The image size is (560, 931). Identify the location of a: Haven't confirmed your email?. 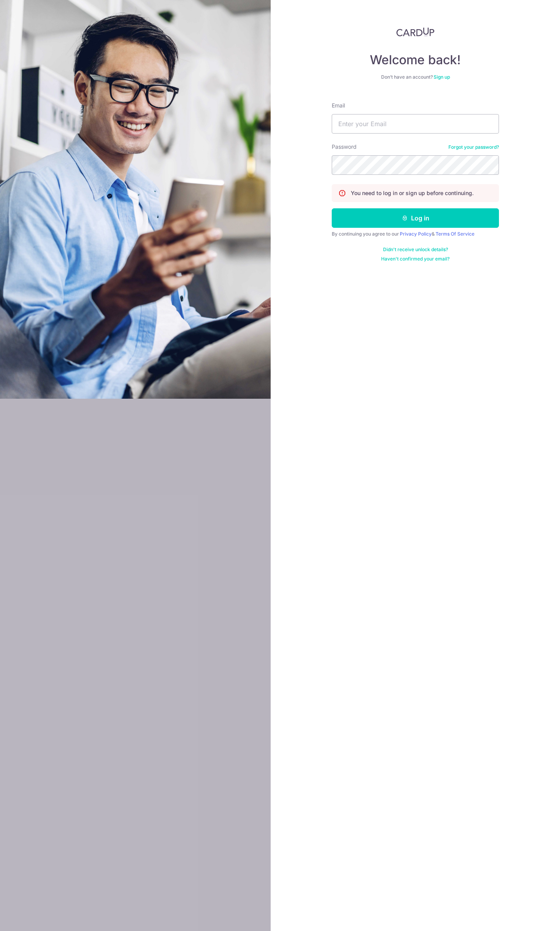
(415, 259).